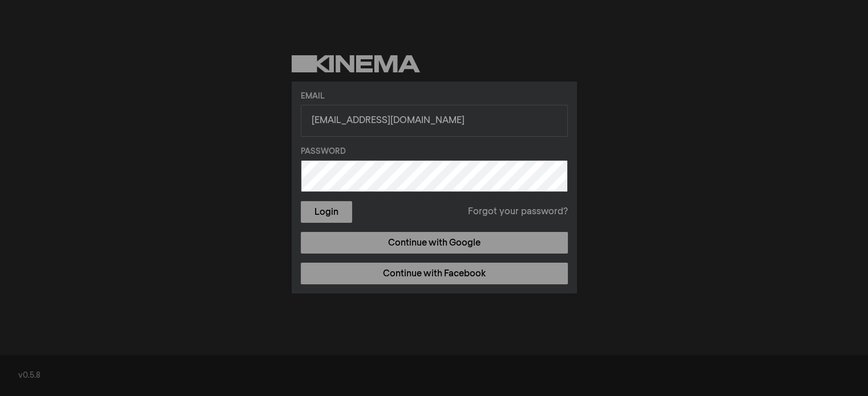  Describe the element at coordinates (434, 151) in the screenshot. I see `label: Password` at that location.